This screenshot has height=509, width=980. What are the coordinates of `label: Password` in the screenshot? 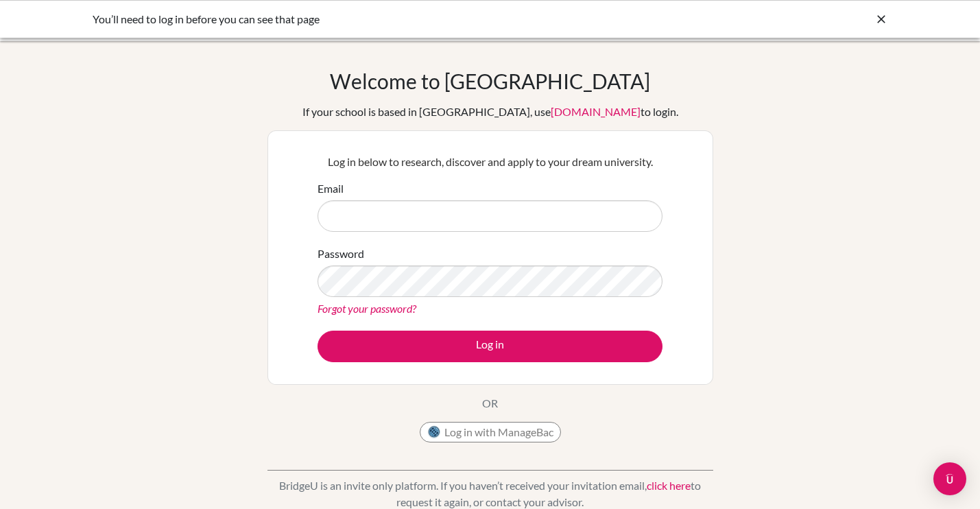 It's located at (340, 254).